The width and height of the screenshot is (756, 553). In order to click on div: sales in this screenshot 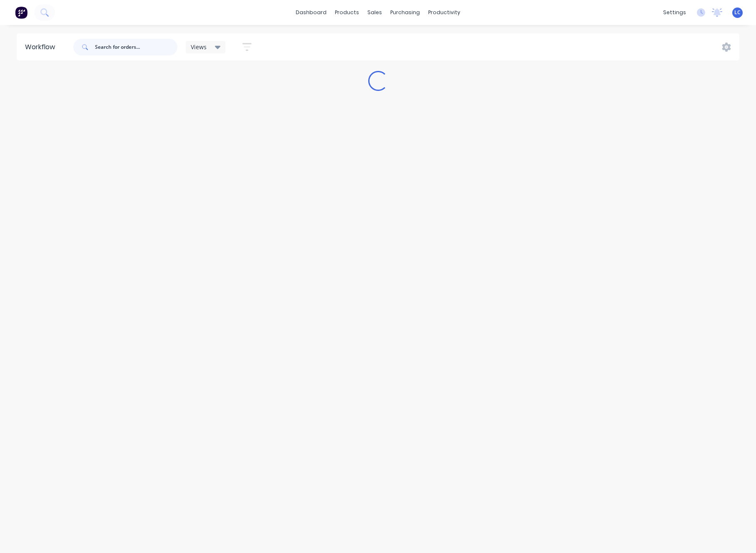, I will do `click(375, 12)`.